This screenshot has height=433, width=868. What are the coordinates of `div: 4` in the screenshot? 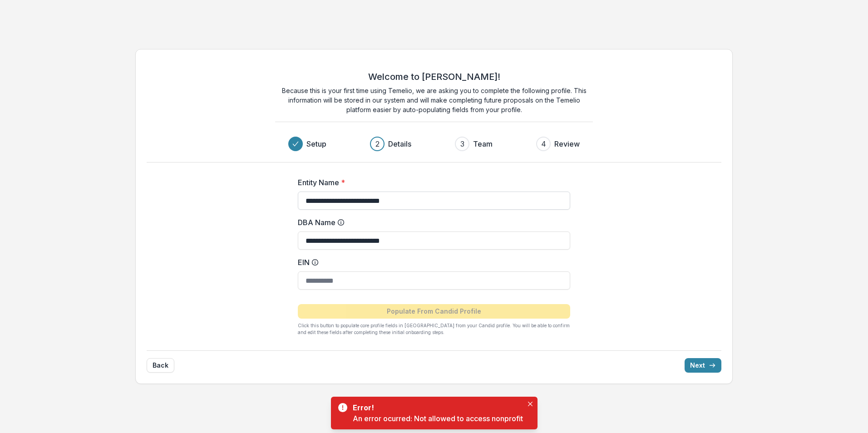 It's located at (544, 144).